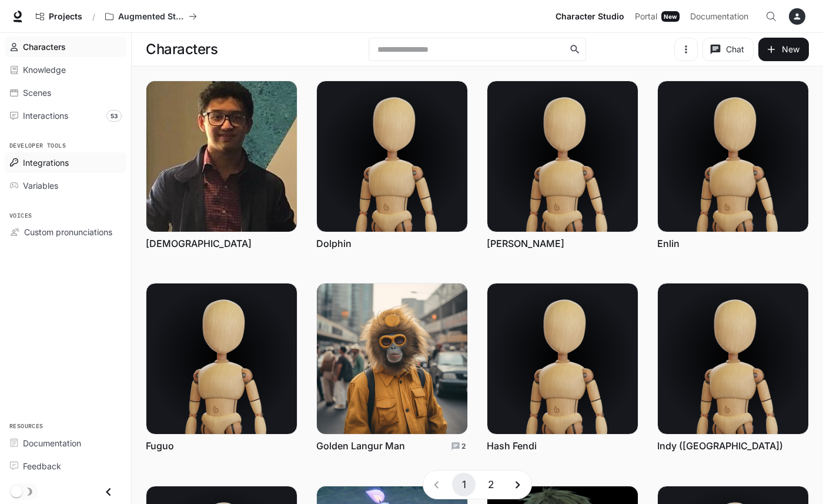  I want to click on button: Chat with Fuguo, so click(221, 330).